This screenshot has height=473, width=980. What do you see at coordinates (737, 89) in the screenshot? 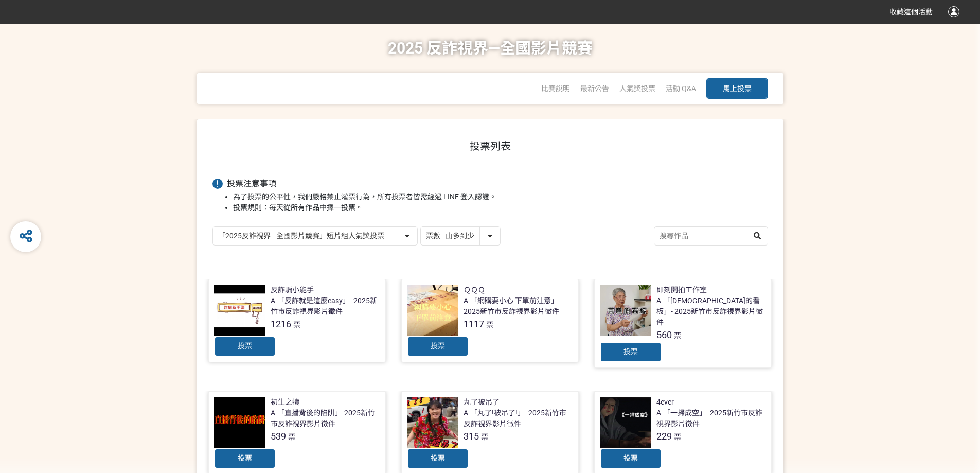
I see `span: 馬上投票` at bounding box center [737, 89].